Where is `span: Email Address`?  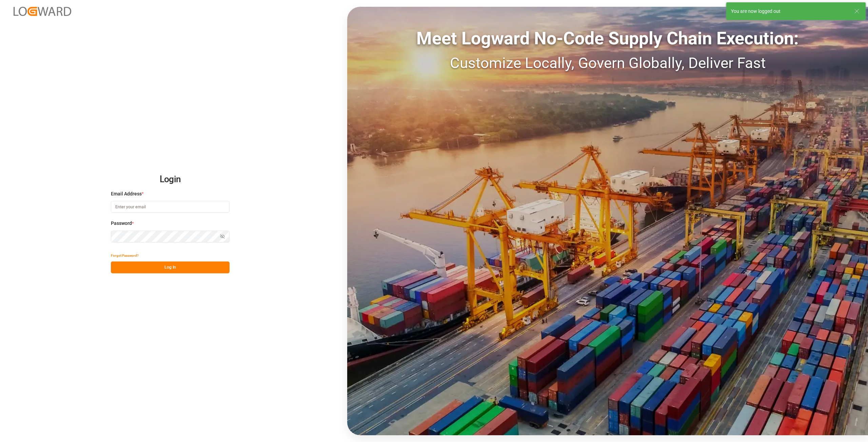
span: Email Address is located at coordinates (126, 194).